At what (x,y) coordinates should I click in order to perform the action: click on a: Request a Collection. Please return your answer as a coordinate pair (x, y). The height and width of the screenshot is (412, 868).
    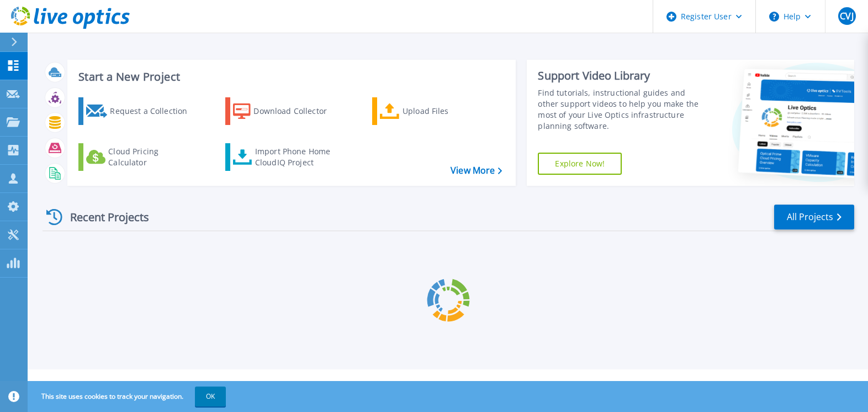
    Looking at the image, I should click on (140, 111).